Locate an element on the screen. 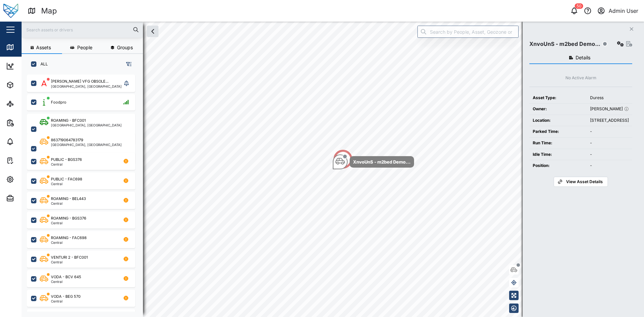  div: Owner: is located at coordinates (558, 109).